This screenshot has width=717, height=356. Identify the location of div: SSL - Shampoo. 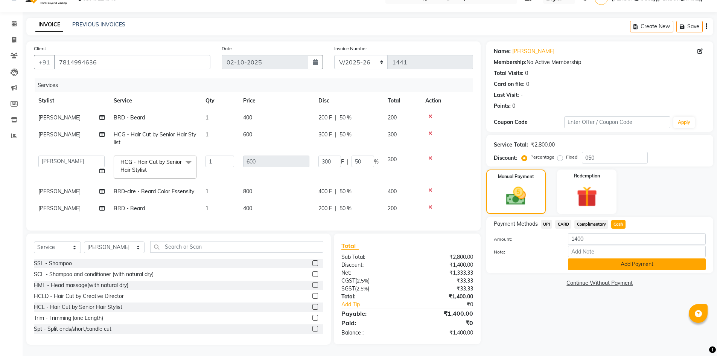
(53, 263).